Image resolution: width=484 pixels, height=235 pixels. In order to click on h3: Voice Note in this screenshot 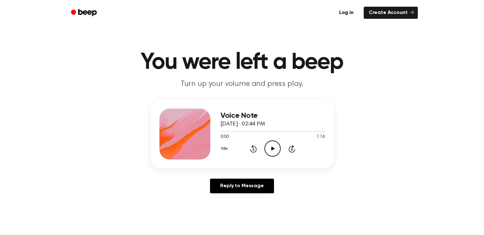, I will do `click(273, 115)`.